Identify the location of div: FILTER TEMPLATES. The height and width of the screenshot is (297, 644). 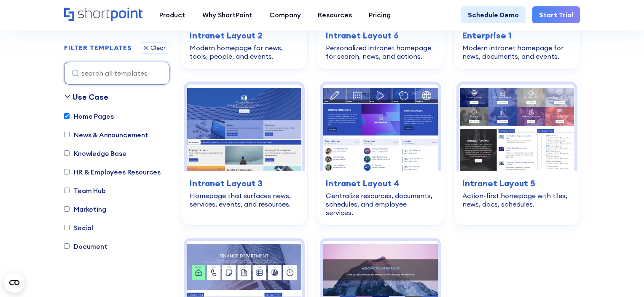
(98, 48).